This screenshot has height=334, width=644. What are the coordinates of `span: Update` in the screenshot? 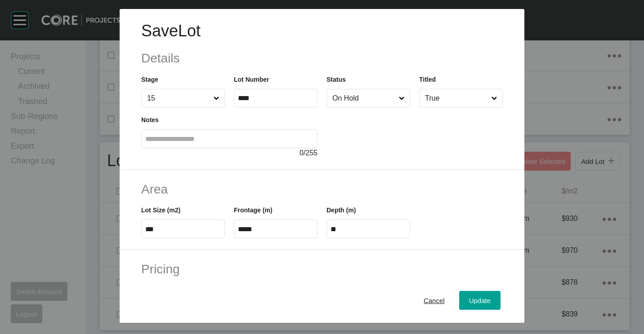 It's located at (480, 300).